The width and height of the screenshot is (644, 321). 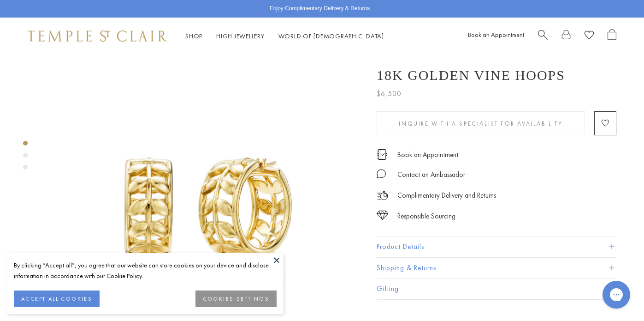 What do you see at coordinates (320, 9) in the screenshot?
I see `p: Enjoy Complimentary Delivery & Returns` at bounding box center [320, 9].